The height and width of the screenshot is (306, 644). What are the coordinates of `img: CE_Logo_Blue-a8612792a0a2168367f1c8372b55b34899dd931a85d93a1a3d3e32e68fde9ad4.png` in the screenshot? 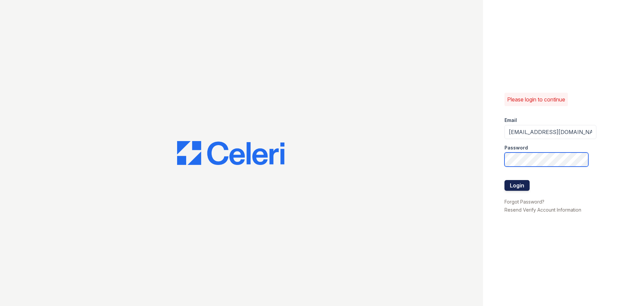 It's located at (231, 153).